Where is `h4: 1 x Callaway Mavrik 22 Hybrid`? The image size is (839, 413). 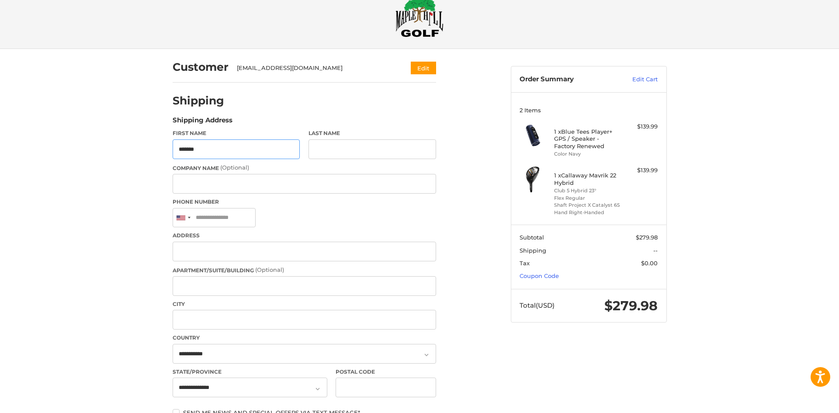
h4: 1 x Callaway Mavrik 22 Hybrid is located at coordinates (587, 179).